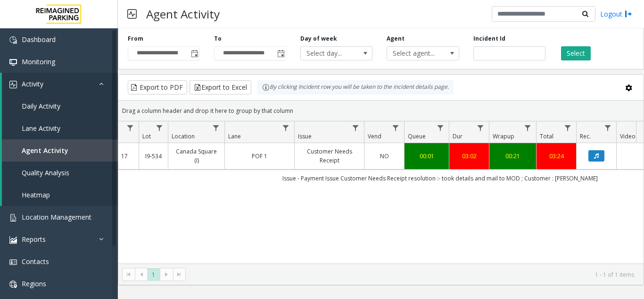 This screenshot has height=299, width=644. Describe the element at coordinates (440, 128) in the screenshot. I see `a: Queue Filter Menu` at that location.